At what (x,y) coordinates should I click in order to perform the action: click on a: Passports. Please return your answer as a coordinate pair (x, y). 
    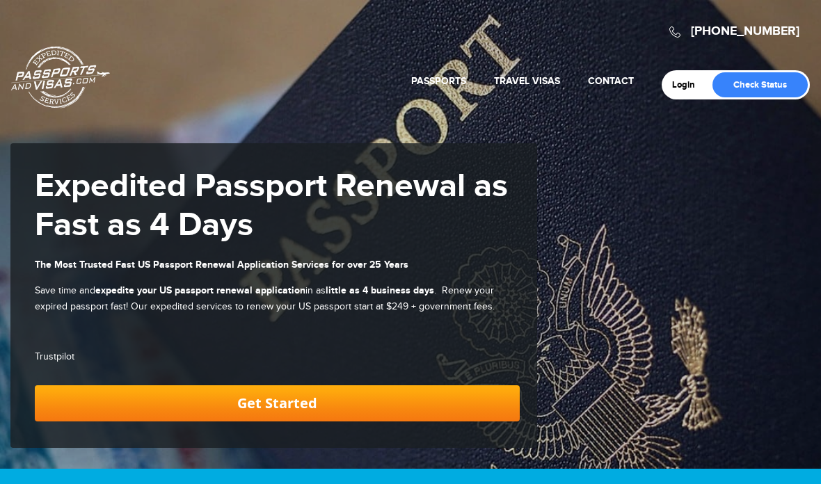
    Looking at the image, I should click on (438, 81).